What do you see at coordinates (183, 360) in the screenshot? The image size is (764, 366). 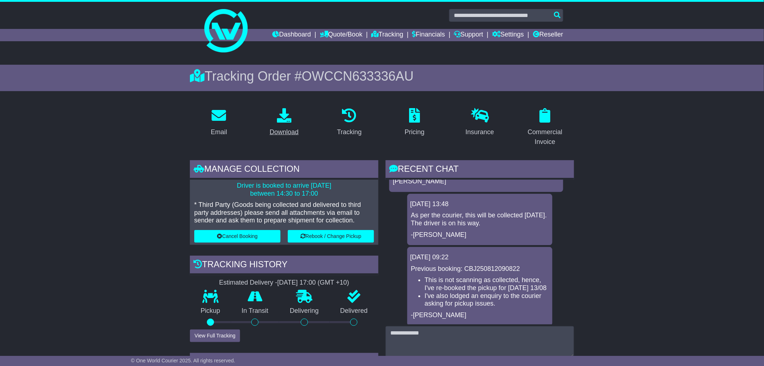 I see `span: © One World Courier 2025. All rights reserved.` at bounding box center [183, 360].